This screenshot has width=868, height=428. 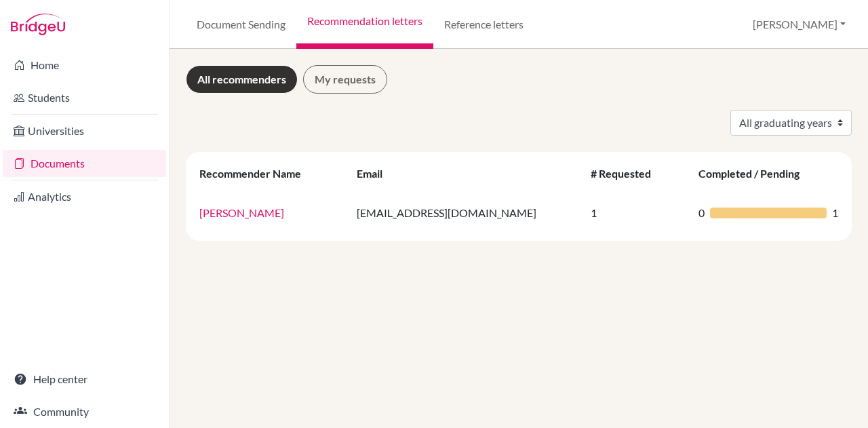 I want to click on a: Documents, so click(x=84, y=164).